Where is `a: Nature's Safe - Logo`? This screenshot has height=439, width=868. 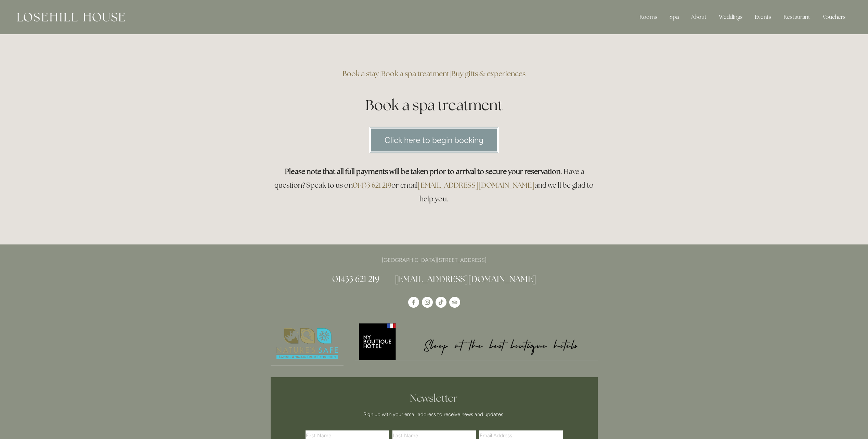
a: Nature's Safe - Logo is located at coordinates (307, 344).